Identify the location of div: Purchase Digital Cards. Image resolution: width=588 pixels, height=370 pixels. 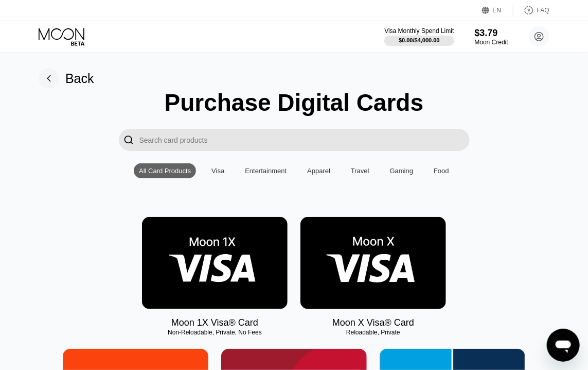
(295, 103).